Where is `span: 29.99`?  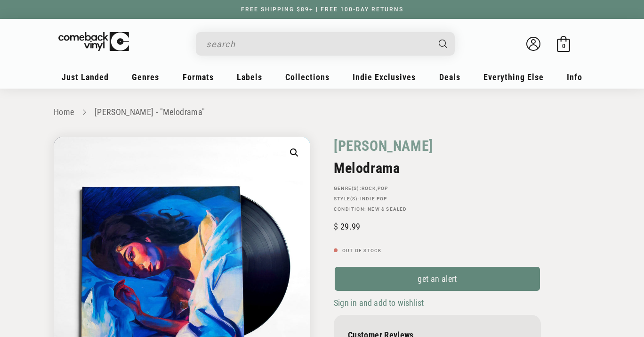
span: 29.99 is located at coordinates (347, 226).